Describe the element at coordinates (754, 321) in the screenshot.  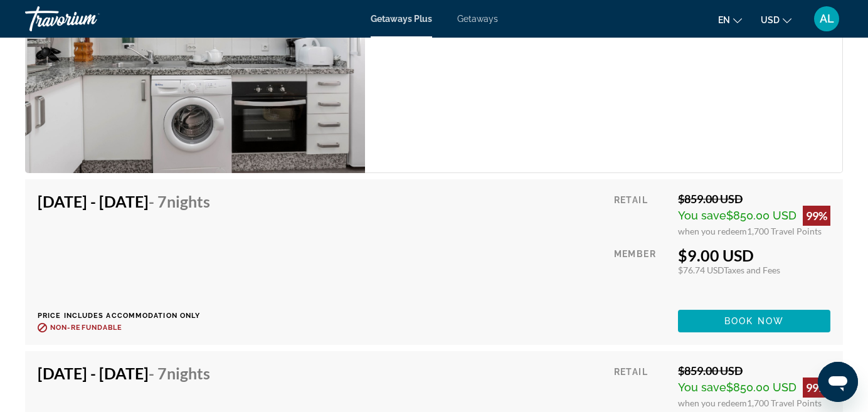
I see `button: Book now` at that location.